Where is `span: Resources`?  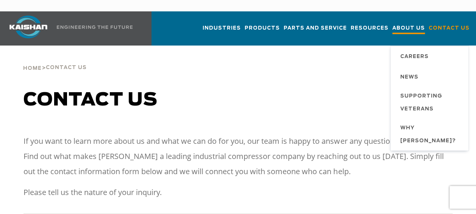 span: Resources is located at coordinates (370, 28).